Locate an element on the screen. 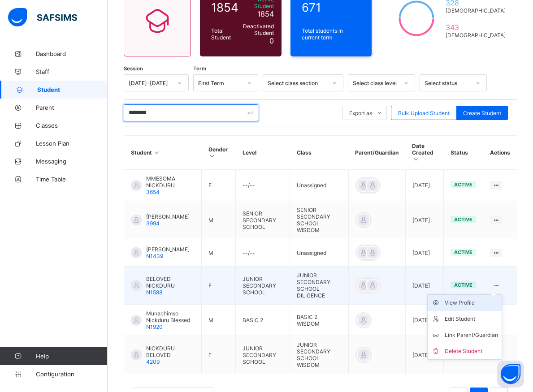  span: Classes is located at coordinates (72, 126).